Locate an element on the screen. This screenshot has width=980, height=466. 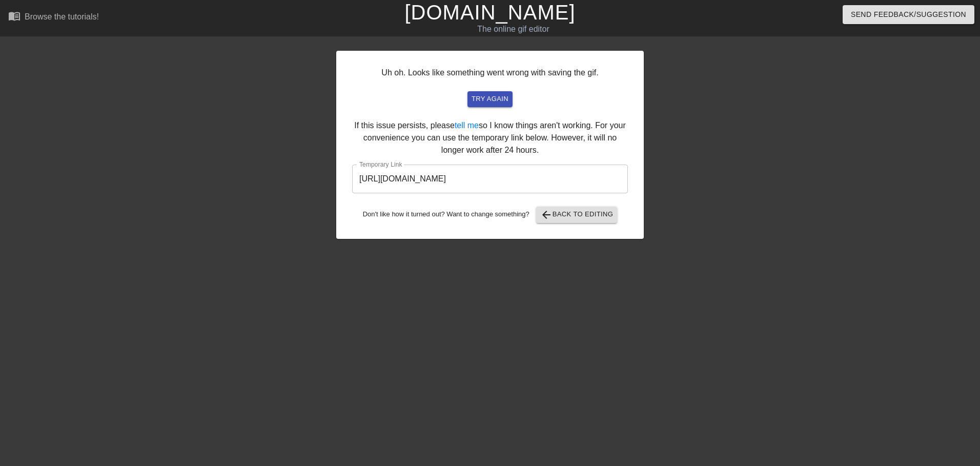
div: Browse the tutorials! is located at coordinates (61, 16).